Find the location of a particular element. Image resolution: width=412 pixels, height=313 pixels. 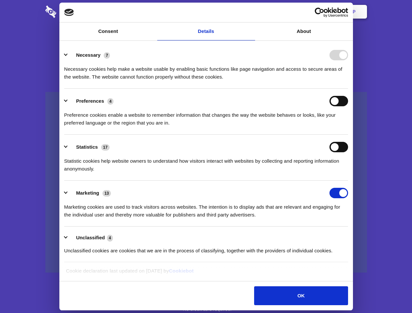

button: Necessary (7) is located at coordinates (89, 55).